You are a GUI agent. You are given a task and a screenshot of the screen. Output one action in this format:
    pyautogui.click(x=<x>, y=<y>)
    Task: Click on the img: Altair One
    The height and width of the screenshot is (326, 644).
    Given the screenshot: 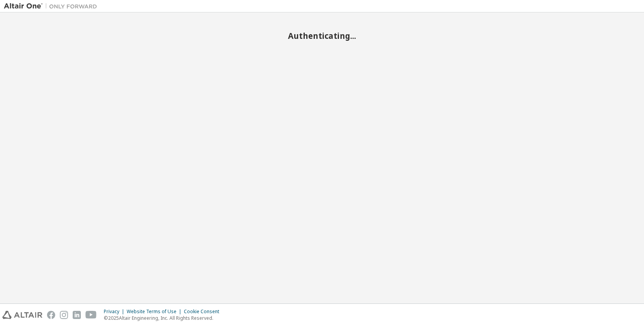 What is the action you would take?
    pyautogui.click(x=53, y=6)
    